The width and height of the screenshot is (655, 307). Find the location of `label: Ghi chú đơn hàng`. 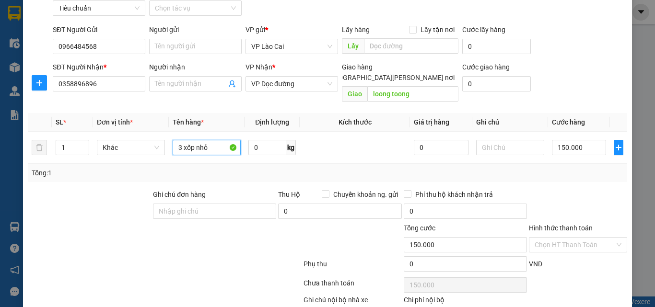

label: Ghi chú đơn hàng is located at coordinates (179, 195).